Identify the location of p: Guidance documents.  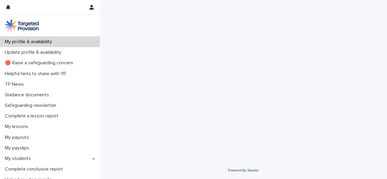
(28, 95).